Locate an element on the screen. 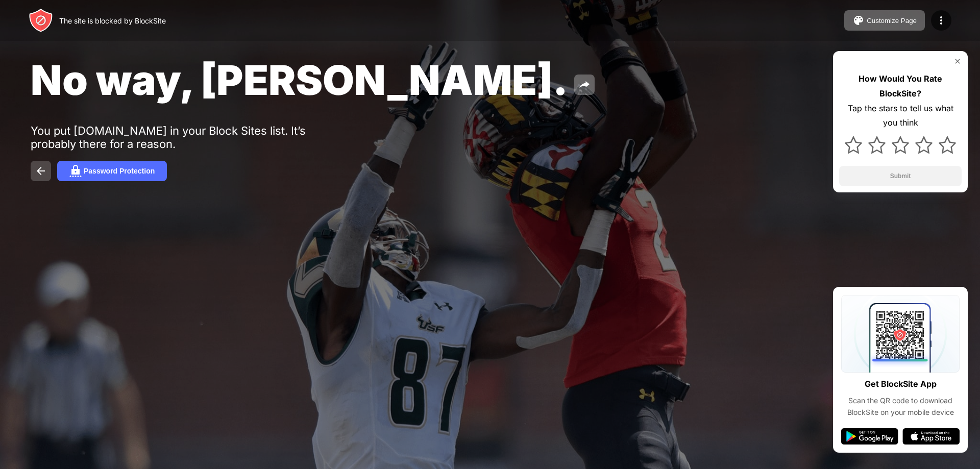  img: menu-icon.svg is located at coordinates (941, 21).